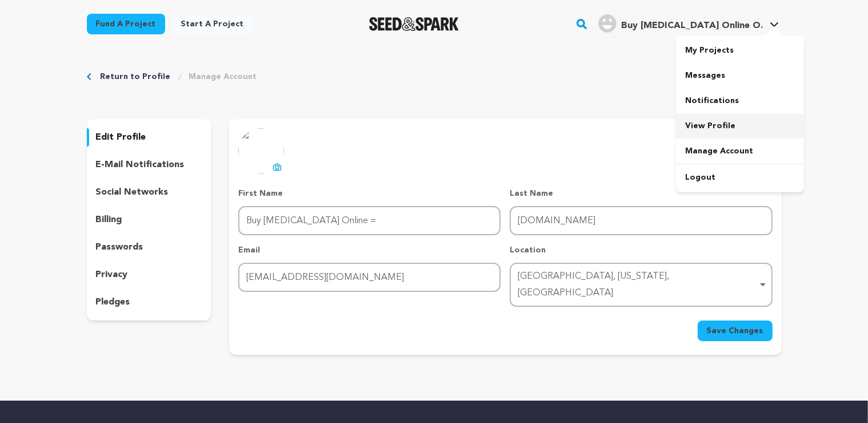 The image size is (868, 423). I want to click on span: Save Changes, so click(735, 331).